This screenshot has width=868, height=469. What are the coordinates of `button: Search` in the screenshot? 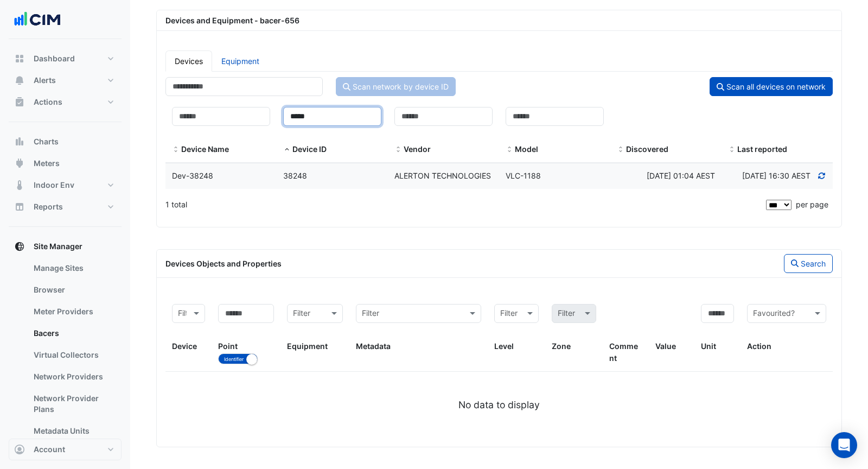 It's located at (809, 263).